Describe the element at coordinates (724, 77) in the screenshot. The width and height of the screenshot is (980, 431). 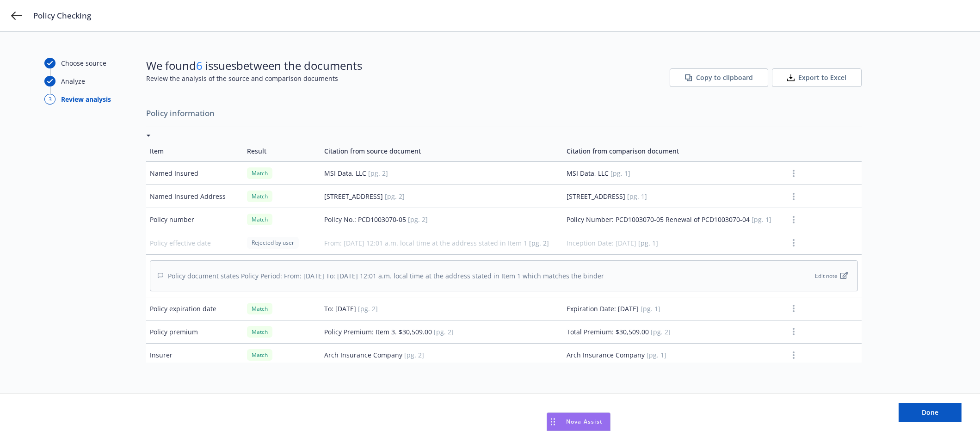
I see `span: Copy to clipboard` at that location.